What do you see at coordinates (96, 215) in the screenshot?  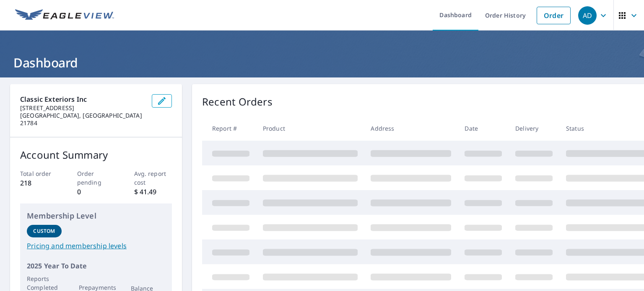 I see `p: Membership Level` at bounding box center [96, 215].